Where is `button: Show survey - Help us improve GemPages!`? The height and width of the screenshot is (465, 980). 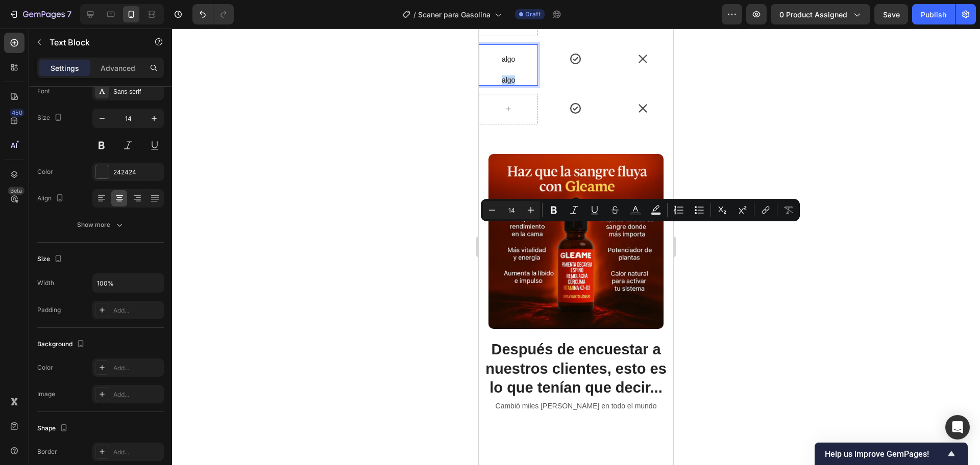
button: Show survey - Help us improve GemPages! is located at coordinates (892, 455).